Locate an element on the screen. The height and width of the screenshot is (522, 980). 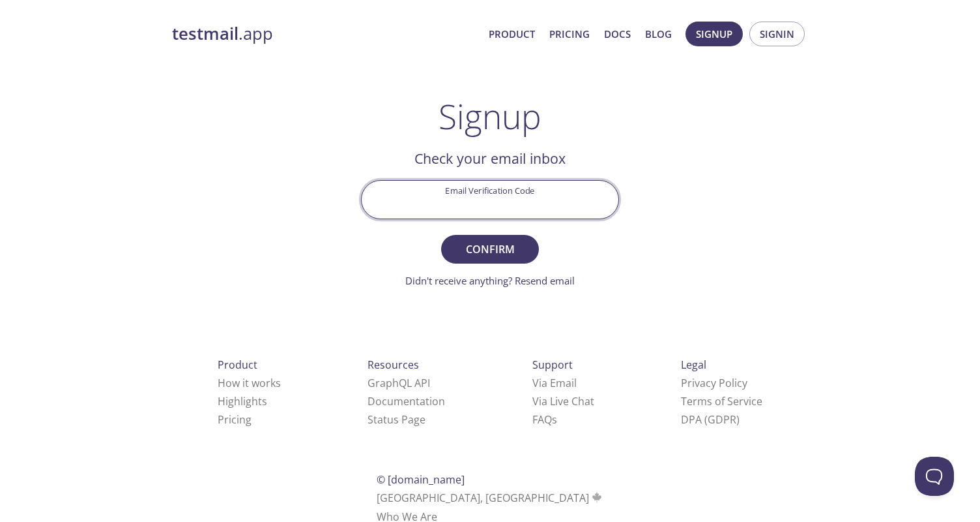
span: Signin is located at coordinates (777, 34).